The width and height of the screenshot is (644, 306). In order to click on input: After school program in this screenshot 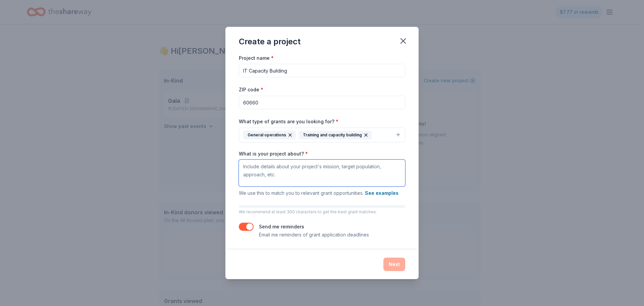, I will do `click(322, 70)`.